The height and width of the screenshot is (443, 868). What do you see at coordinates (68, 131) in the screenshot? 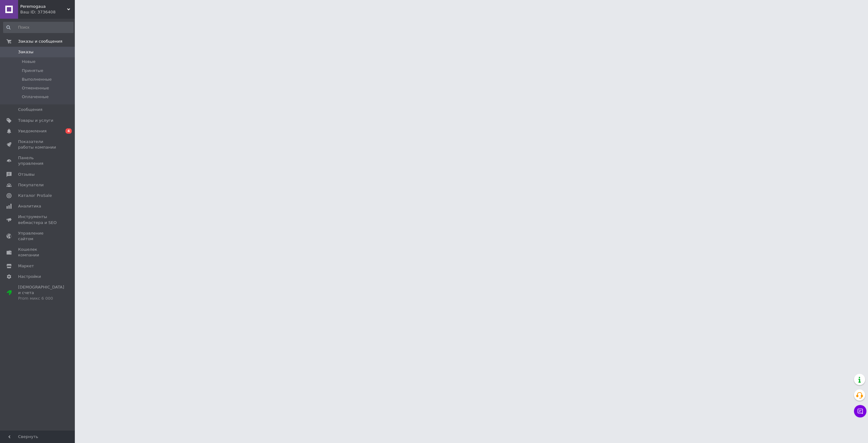
I see `span: 4` at bounding box center [68, 131].